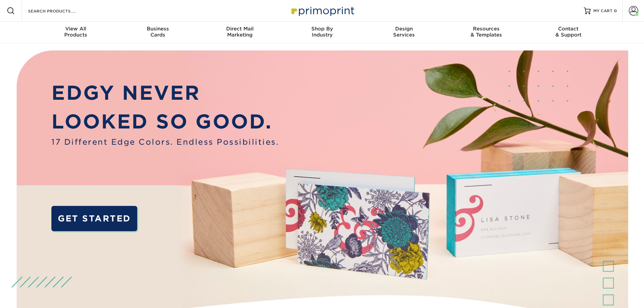  What do you see at coordinates (240, 32) in the screenshot?
I see `div: Marketing` at bounding box center [240, 32].